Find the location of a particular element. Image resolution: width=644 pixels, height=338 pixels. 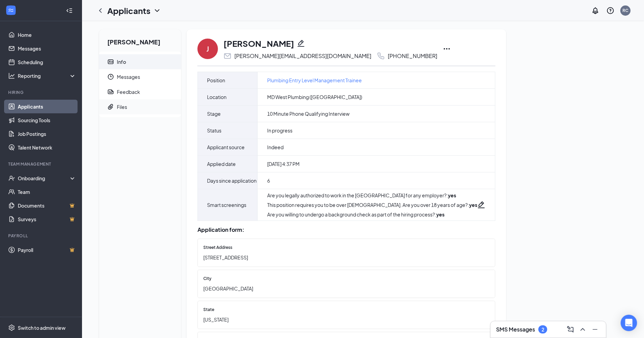

a: Plumbing Entry Level Management Trainee is located at coordinates (314, 80).